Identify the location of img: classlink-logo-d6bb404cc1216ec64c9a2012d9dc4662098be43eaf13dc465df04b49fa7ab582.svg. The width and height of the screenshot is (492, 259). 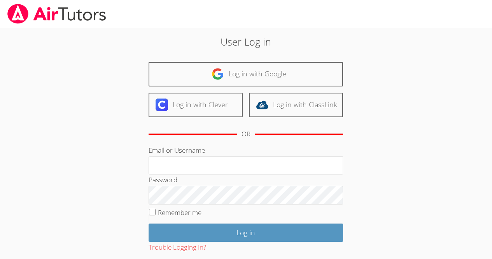
(262, 105).